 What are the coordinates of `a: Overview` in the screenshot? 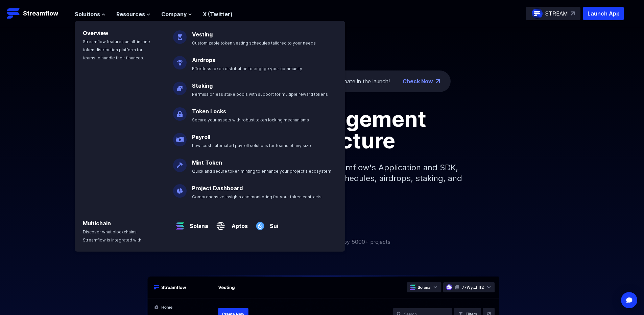 It's located at (95, 33).